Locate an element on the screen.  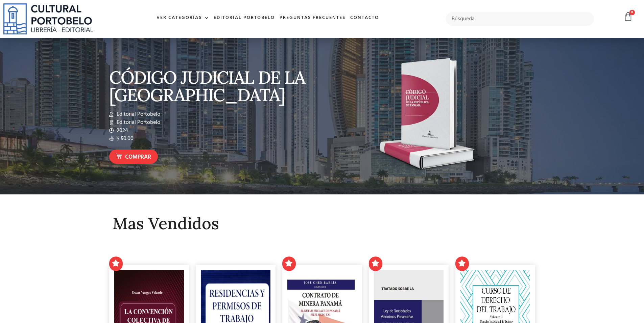
span: $ 50.00 is located at coordinates (124, 139).